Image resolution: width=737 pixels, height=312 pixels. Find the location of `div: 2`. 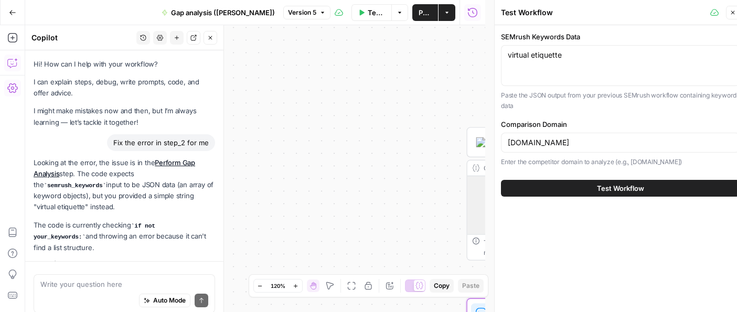

div: 2 is located at coordinates (484, 186).